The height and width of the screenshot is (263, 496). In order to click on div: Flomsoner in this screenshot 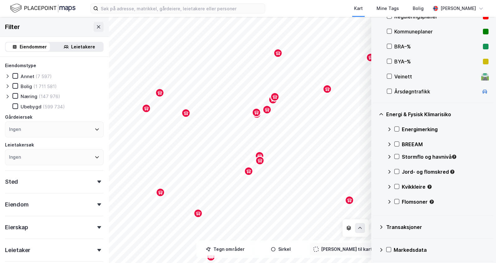, I will do `click(445, 201)`.